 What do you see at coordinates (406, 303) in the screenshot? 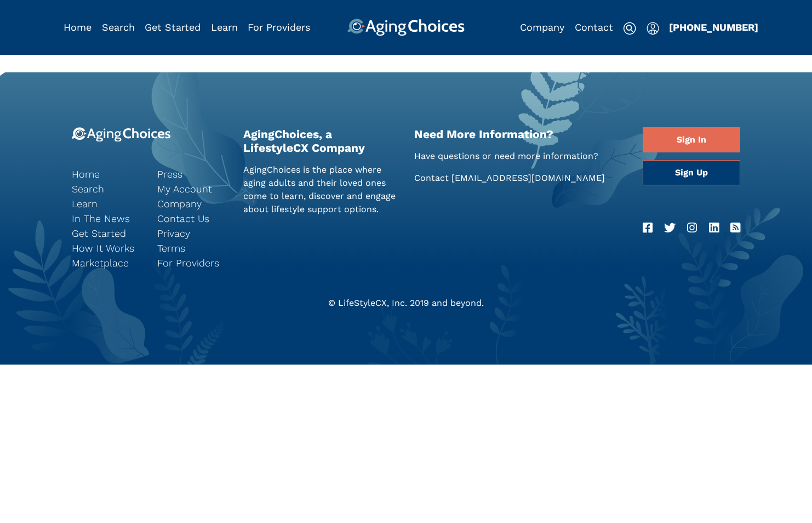
I see `div: © LifeStyleCX, Inc. 2019 and beyond.` at bounding box center [406, 303].